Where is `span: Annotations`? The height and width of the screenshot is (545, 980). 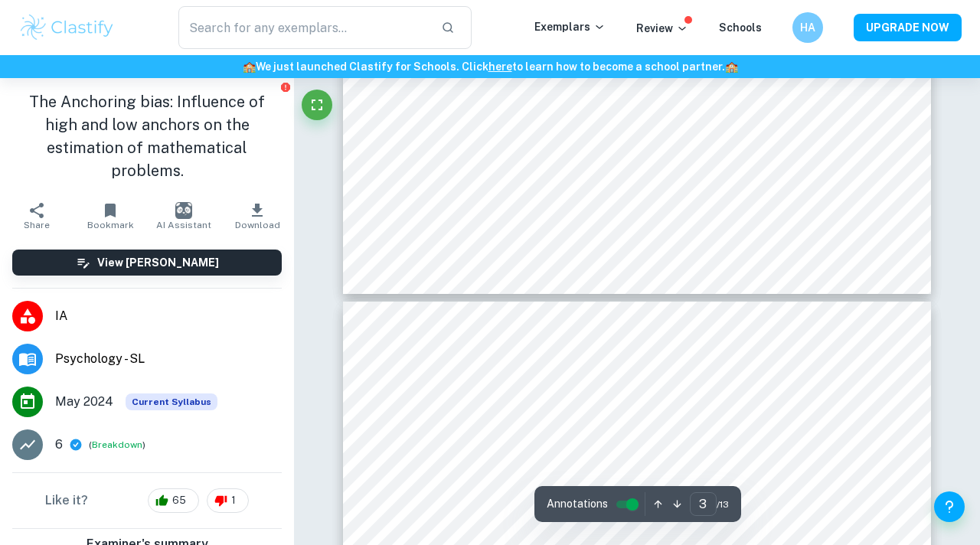 span: Annotations is located at coordinates (577, 503).